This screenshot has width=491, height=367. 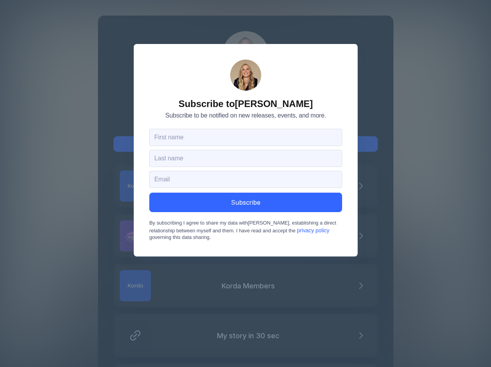 I want to click on input: Last name, so click(x=246, y=158).